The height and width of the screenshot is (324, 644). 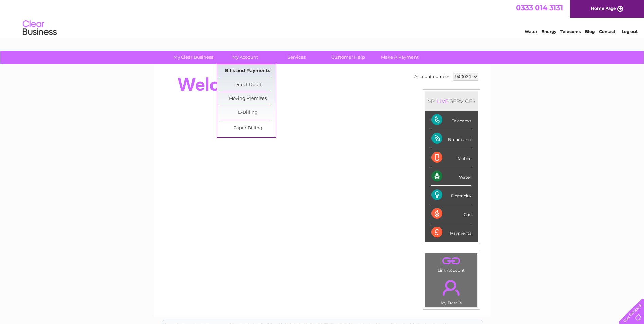 I want to click on a: 0333 014 3131, so click(x=540, y=8).